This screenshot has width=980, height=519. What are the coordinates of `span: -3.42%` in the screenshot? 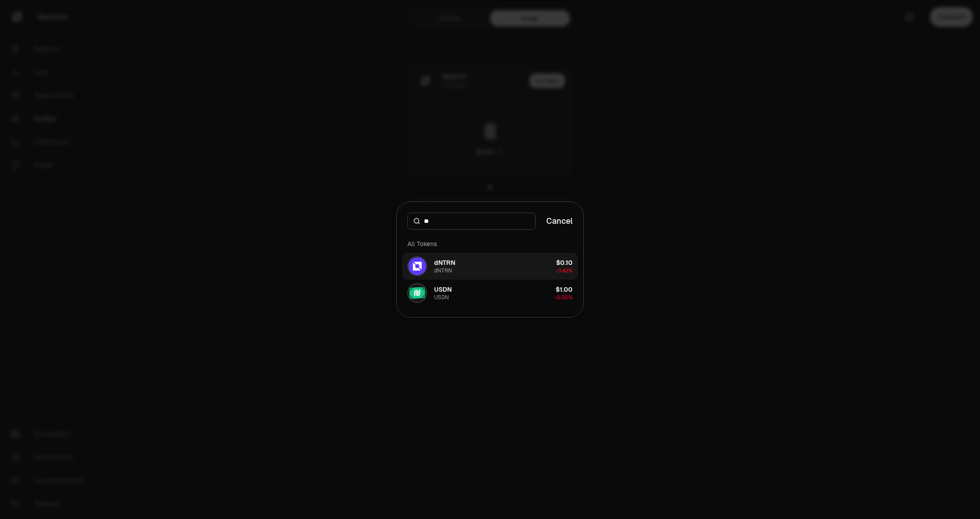 It's located at (564, 270).